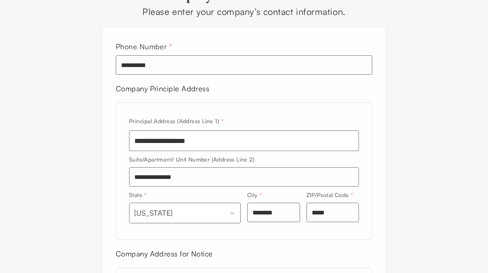 The height and width of the screenshot is (273, 488). What do you see at coordinates (176, 121) in the screenshot?
I see `label: Principal Address (Address Line 1)` at bounding box center [176, 121].